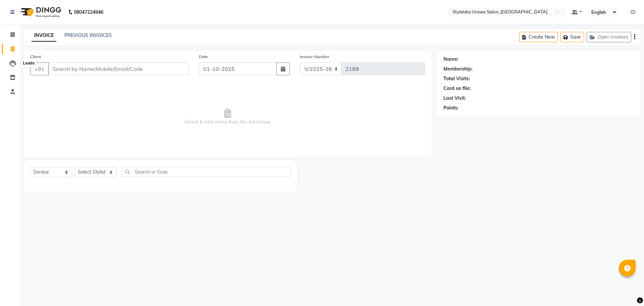 Image resolution: width=644 pixels, height=306 pixels. What do you see at coordinates (206, 172) in the screenshot?
I see `input: Search or Scan` at bounding box center [206, 172].